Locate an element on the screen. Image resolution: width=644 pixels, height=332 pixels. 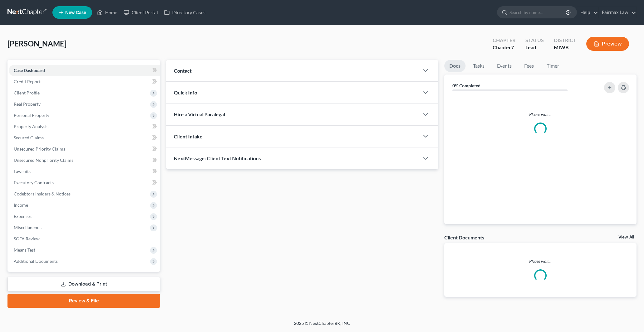
span: Credit Report is located at coordinates (27, 81).